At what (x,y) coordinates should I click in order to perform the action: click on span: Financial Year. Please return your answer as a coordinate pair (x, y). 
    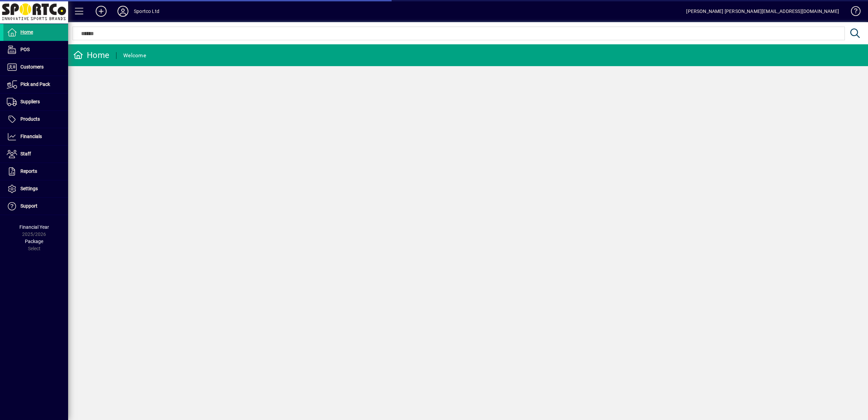
    Looking at the image, I should click on (34, 227).